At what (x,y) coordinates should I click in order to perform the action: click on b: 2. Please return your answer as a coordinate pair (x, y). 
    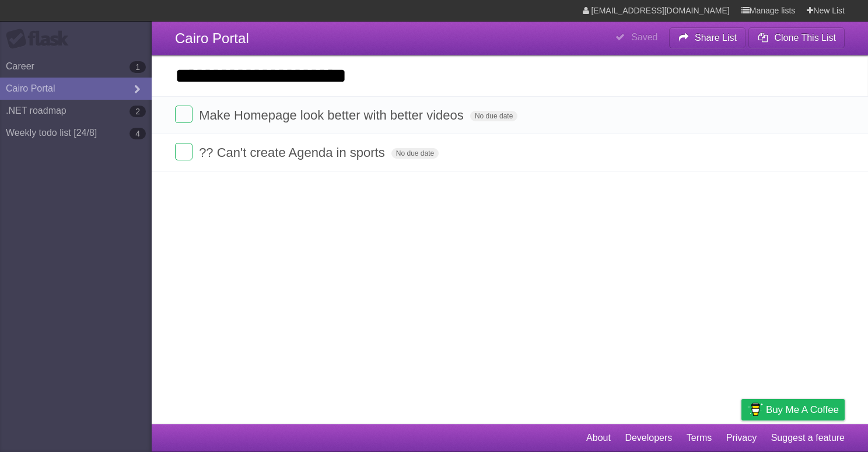
    Looking at the image, I should click on (137, 112).